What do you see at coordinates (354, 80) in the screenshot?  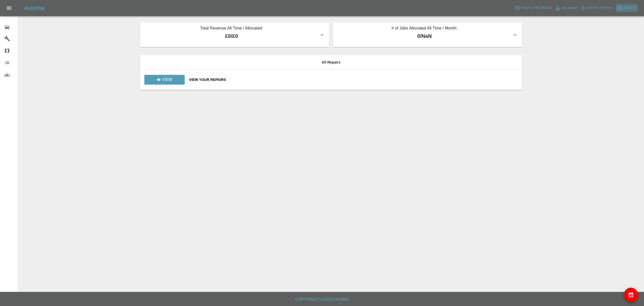 I see `a: View Your Repairs` at bounding box center [354, 80].